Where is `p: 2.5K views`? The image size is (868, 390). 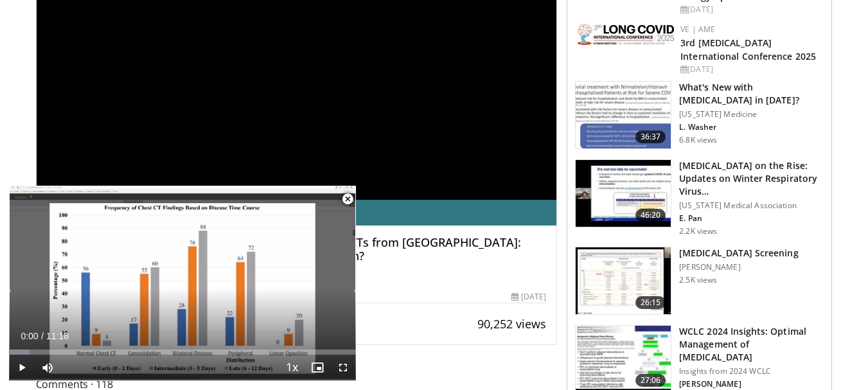 p: 2.5K views is located at coordinates (698, 280).